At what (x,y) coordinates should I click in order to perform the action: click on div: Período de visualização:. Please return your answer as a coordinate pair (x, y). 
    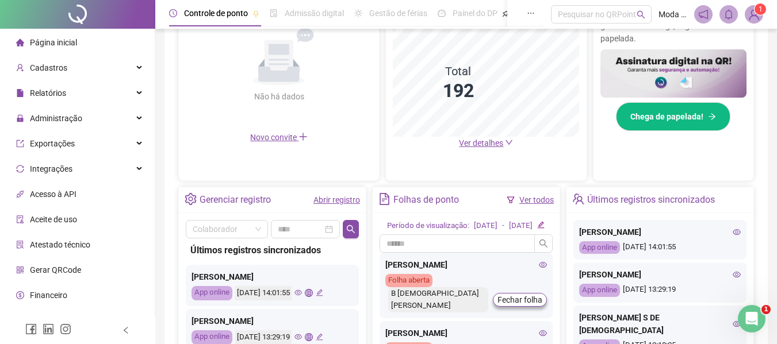
    Looking at the image, I should click on (428, 226).